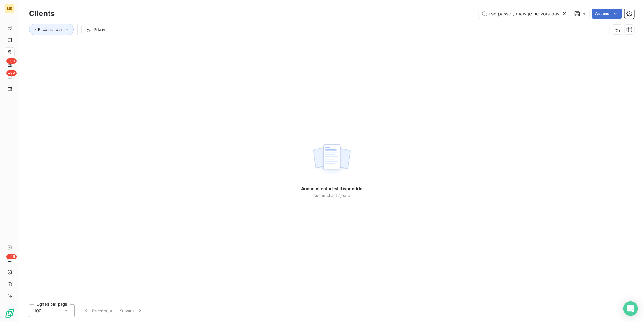 This screenshot has height=322, width=644. Describe the element at coordinates (332, 160) in the screenshot. I see `img: empty state` at that location.